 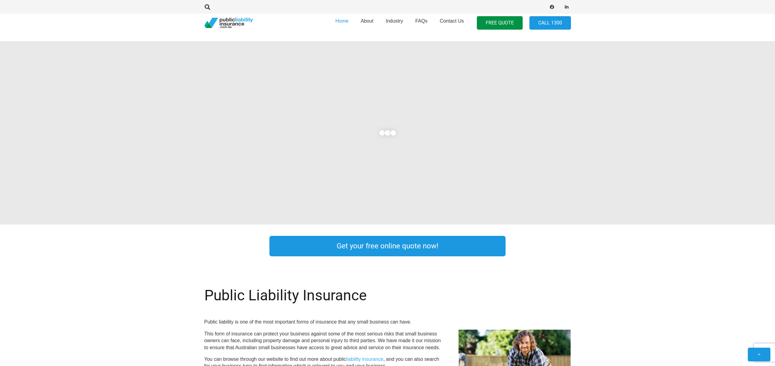 What do you see at coordinates (365, 359) in the screenshot?
I see `a: liability insurance` at bounding box center [365, 359].